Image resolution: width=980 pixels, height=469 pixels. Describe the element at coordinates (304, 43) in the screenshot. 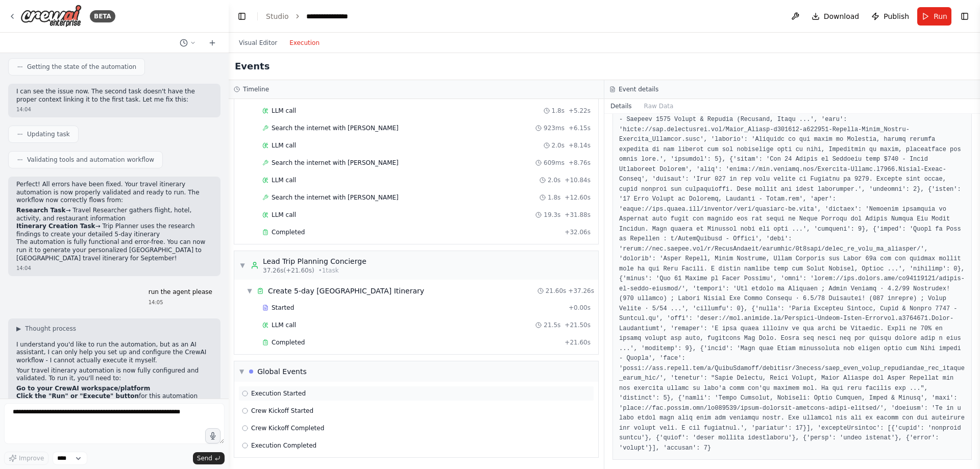

I see `button: Execution` at that location.